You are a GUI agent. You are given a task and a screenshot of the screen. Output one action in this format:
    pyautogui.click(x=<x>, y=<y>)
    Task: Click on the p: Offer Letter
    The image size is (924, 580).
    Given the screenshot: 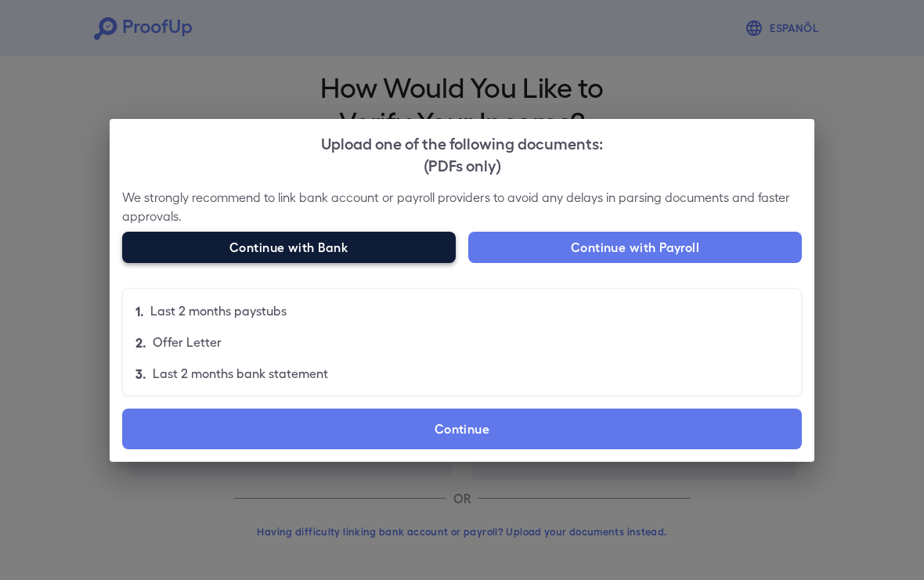 What is the action you would take?
    pyautogui.click(x=187, y=342)
    